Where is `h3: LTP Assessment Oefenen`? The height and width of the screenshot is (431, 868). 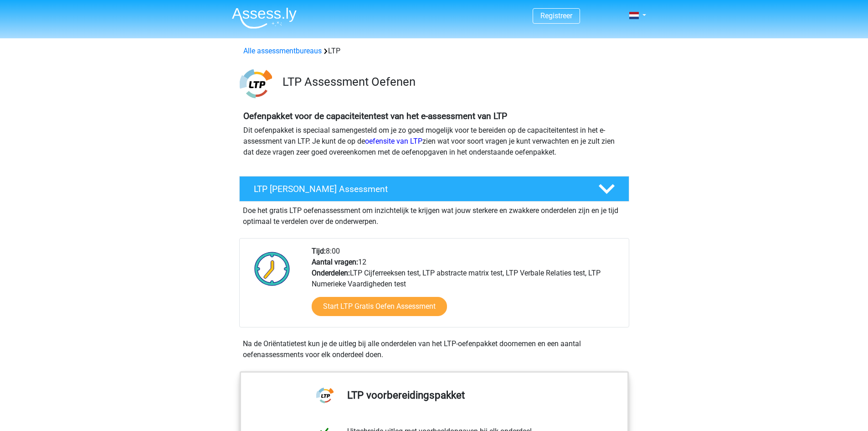 h3: LTP Assessment Oefenen is located at coordinates (452, 81).